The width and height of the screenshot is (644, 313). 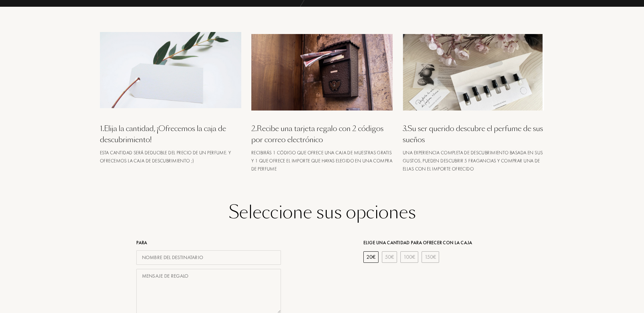 I want to click on h2: Seleccione sus opciones, so click(x=322, y=212).